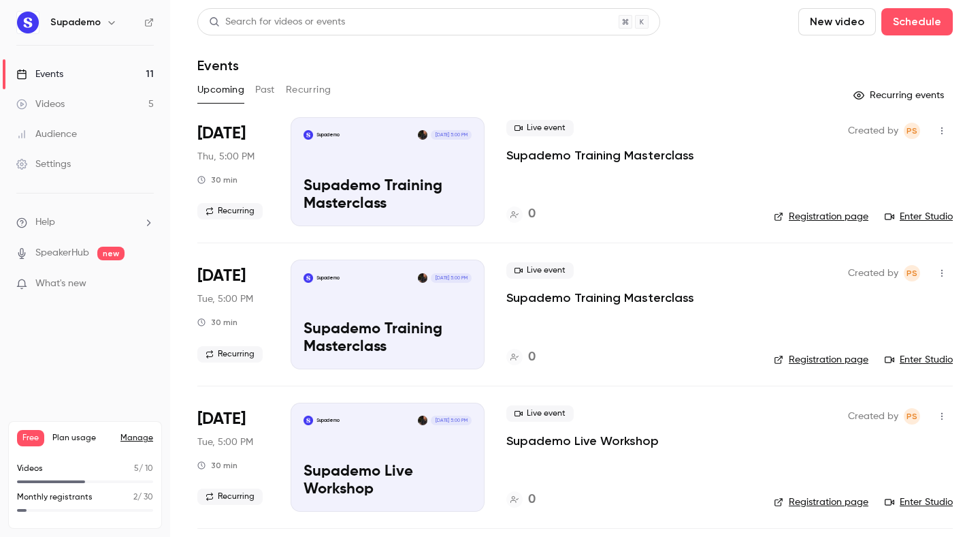  I want to click on button: Recurring events, so click(900, 96).